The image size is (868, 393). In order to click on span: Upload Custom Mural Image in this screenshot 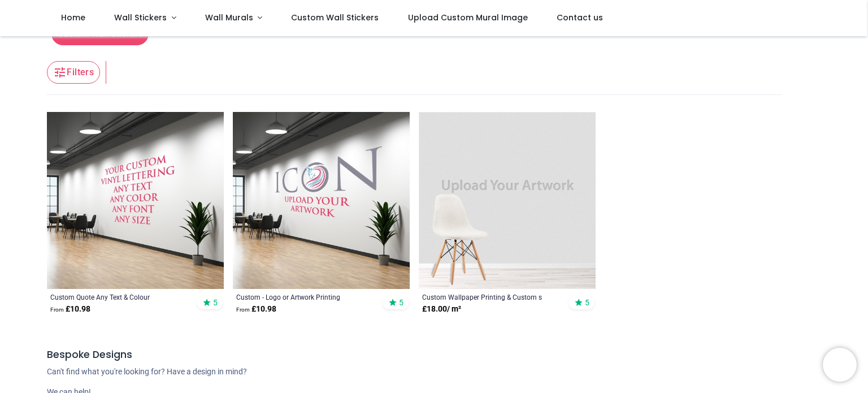, I will do `click(468, 17)`.